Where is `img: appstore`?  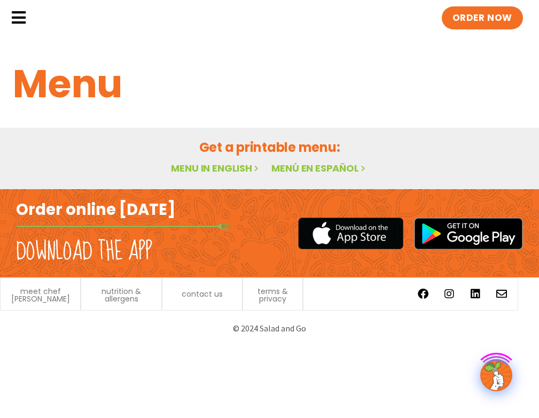
img: appstore is located at coordinates (351, 233).